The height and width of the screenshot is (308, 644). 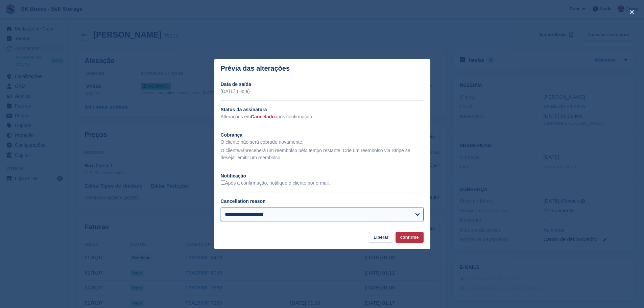 What do you see at coordinates (263, 117) in the screenshot?
I see `span: Cancelado` at bounding box center [263, 117].